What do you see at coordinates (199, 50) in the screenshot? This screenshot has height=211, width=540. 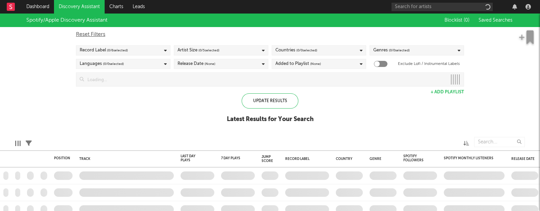 I see `div: Artist Size` at bounding box center [199, 50].